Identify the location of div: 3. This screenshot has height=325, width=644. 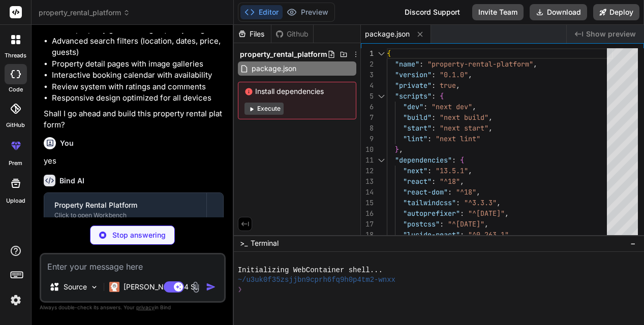
(367, 74).